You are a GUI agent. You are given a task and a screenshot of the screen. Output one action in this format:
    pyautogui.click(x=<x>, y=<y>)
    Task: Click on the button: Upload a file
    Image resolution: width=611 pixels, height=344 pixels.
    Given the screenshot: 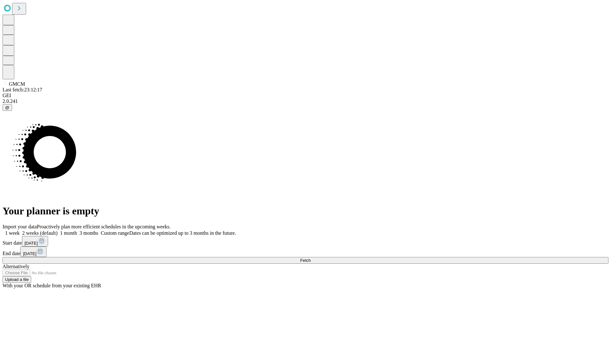 What is the action you would take?
    pyautogui.click(x=17, y=279)
    